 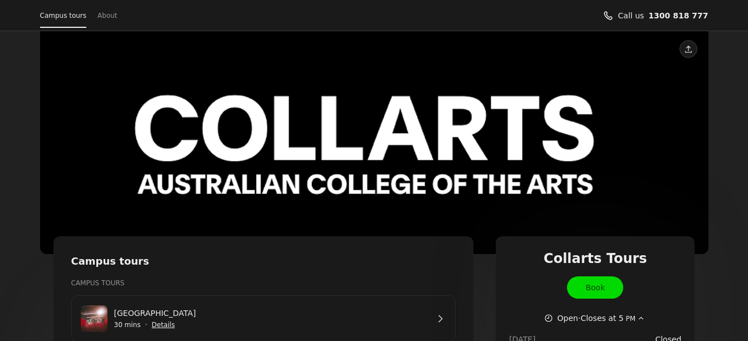 I want to click on span: 5, so click(x=621, y=318).